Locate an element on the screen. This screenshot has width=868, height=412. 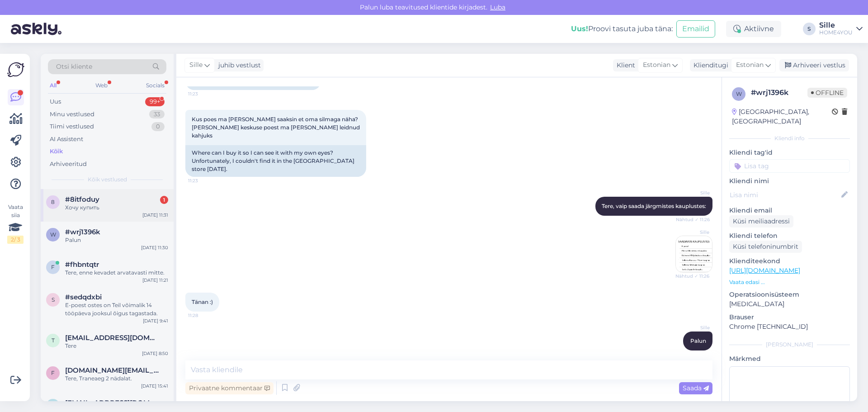
p: Kliendi email is located at coordinates (789, 211).